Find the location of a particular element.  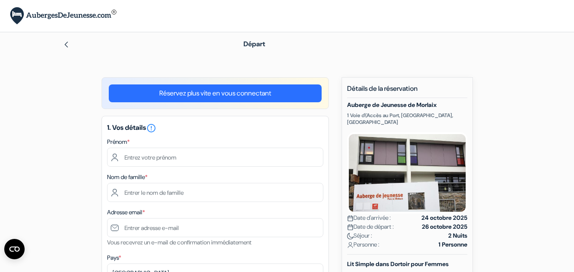

strong: 24 octobre 2025 is located at coordinates (445, 218).